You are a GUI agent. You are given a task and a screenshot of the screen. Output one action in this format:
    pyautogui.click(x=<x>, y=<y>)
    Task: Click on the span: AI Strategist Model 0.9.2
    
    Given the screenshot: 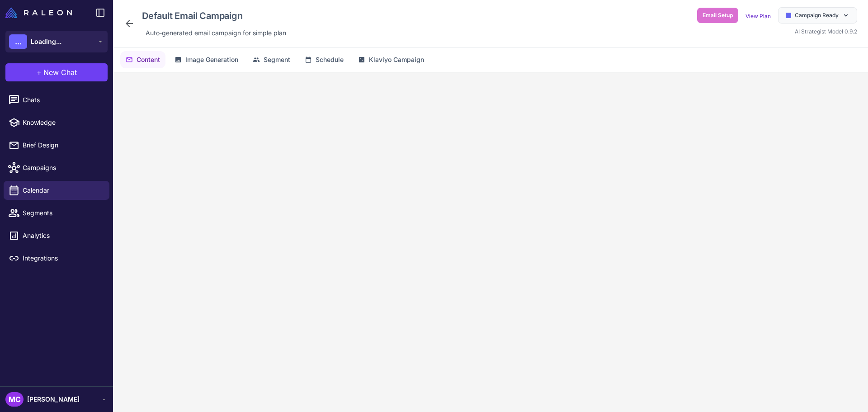 What is the action you would take?
    pyautogui.click(x=826, y=31)
    